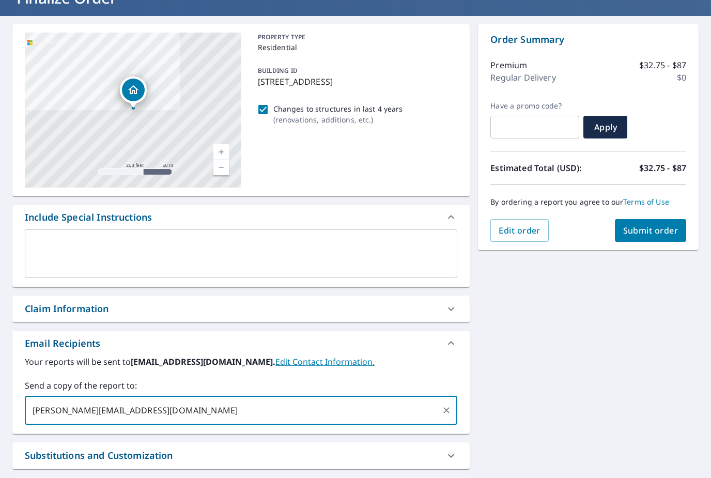 The height and width of the screenshot is (478, 711). I want to click on button: Clear, so click(446, 410).